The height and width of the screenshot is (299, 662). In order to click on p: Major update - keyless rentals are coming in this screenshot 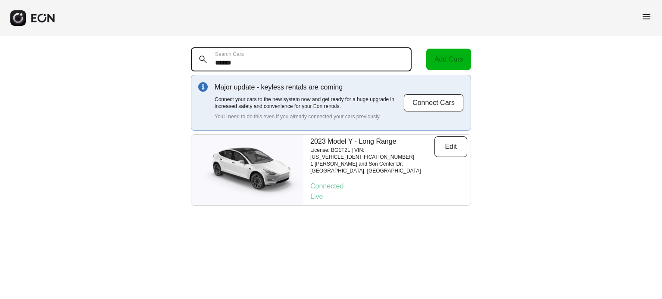, I will do `click(309, 87)`.